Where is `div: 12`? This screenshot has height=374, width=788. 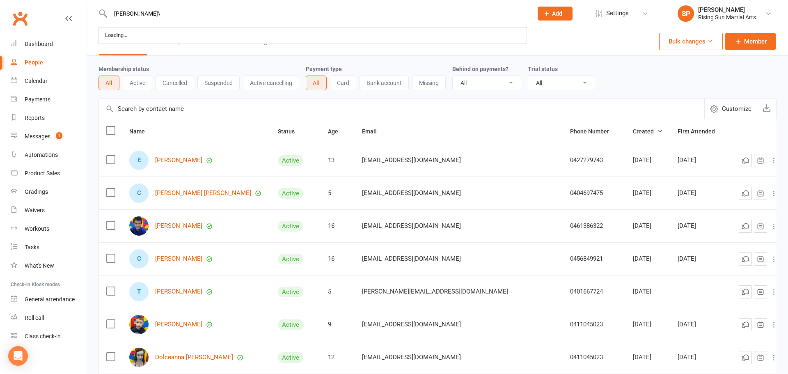
div: 12 is located at coordinates (337, 357).